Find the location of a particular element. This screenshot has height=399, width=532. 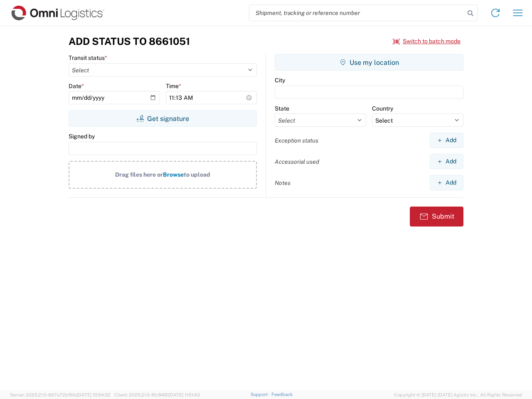

button: Submit is located at coordinates (436, 216).